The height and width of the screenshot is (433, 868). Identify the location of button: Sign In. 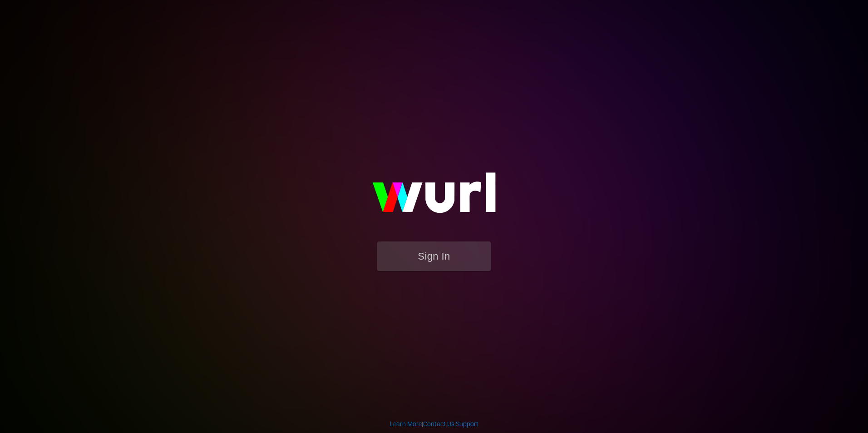
(434, 256).